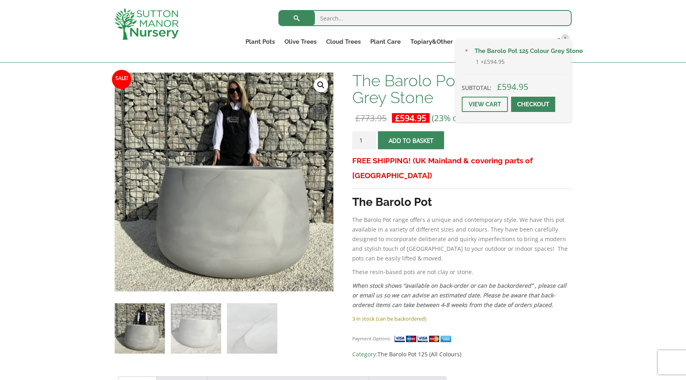 The width and height of the screenshot is (686, 380). I want to click on button: Add to basket, so click(411, 140).